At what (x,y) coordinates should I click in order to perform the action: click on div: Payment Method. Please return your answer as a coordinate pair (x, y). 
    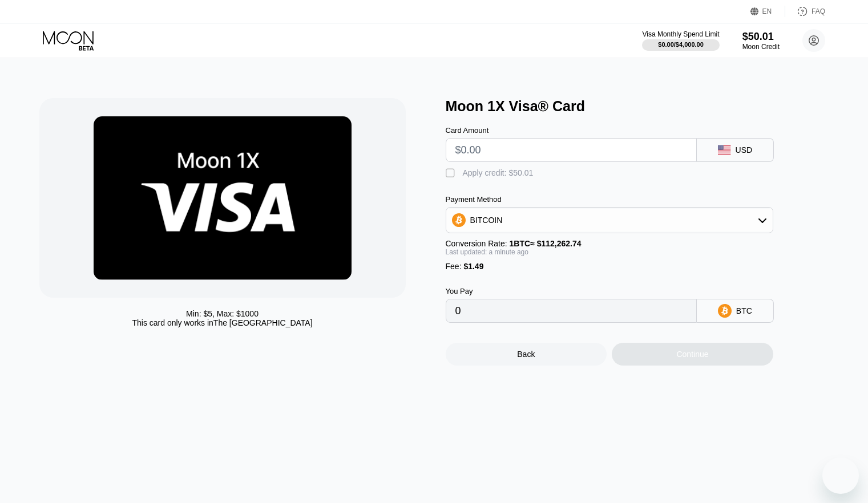
    Looking at the image, I should click on (609, 199).